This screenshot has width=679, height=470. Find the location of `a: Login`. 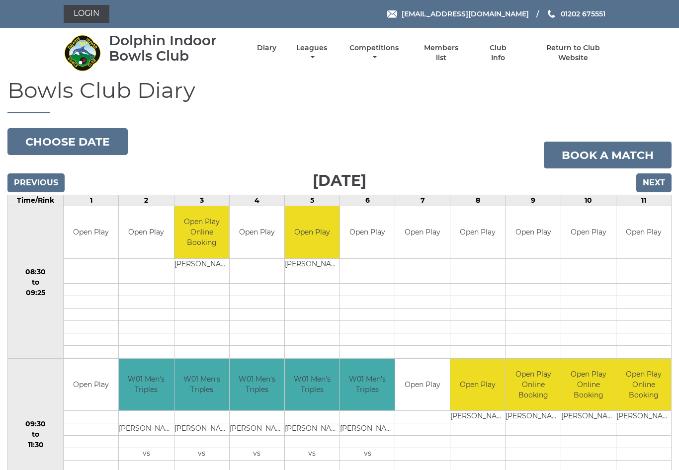

a: Login is located at coordinates (86, 14).